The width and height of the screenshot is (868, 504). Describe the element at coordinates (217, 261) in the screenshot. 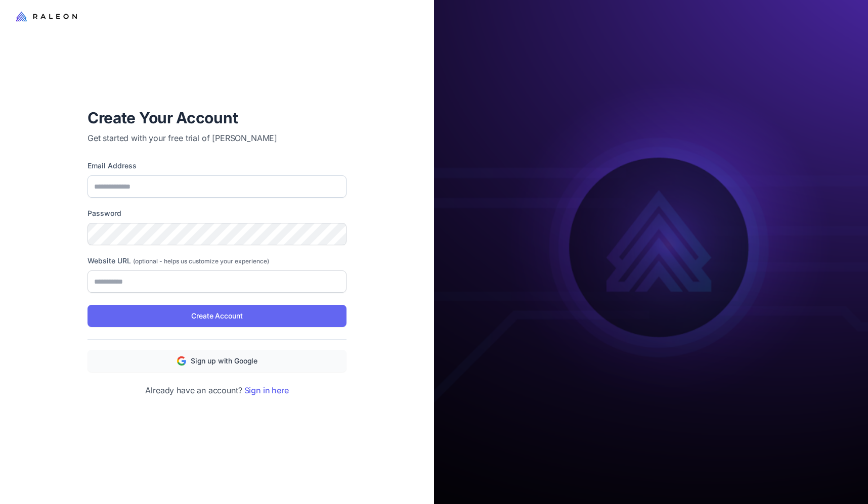

I see `label: Website URL` at that location.